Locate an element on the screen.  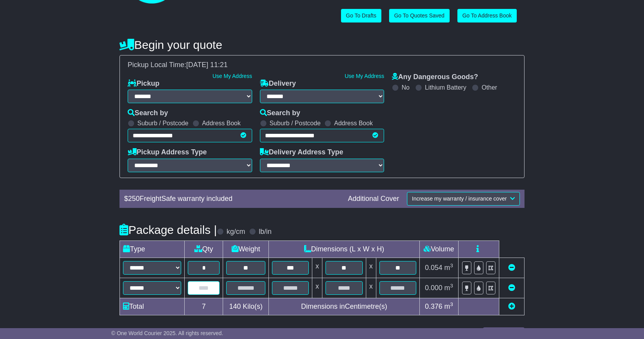
span: 0.376 is located at coordinates (433, 306).